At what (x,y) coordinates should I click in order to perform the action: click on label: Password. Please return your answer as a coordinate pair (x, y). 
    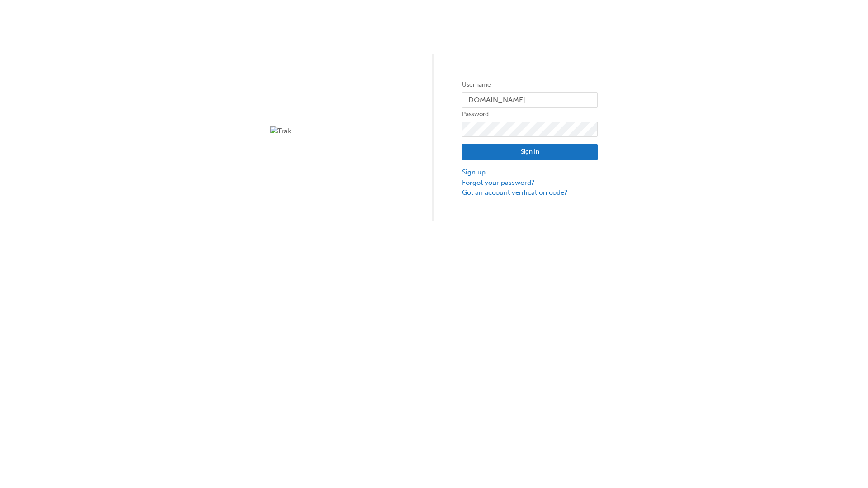
    Looking at the image, I should click on (530, 114).